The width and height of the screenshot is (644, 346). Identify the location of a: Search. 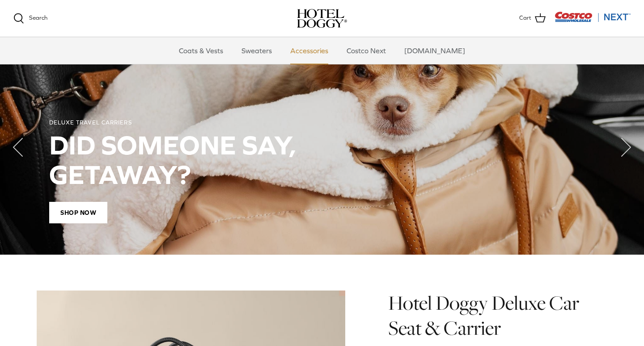
(30, 18).